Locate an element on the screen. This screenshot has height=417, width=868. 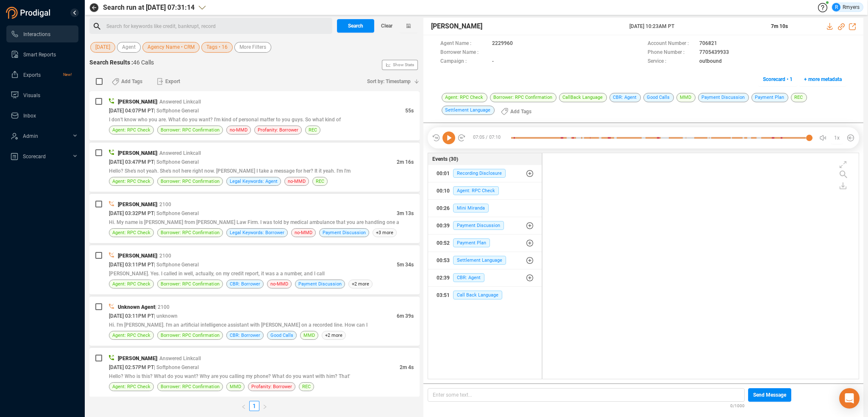
span: Interactions is located at coordinates (37, 34).